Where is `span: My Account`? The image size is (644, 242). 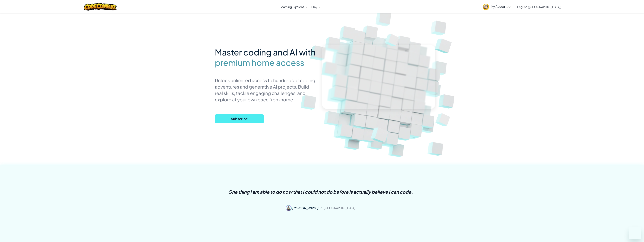 span: My Account is located at coordinates (501, 7).